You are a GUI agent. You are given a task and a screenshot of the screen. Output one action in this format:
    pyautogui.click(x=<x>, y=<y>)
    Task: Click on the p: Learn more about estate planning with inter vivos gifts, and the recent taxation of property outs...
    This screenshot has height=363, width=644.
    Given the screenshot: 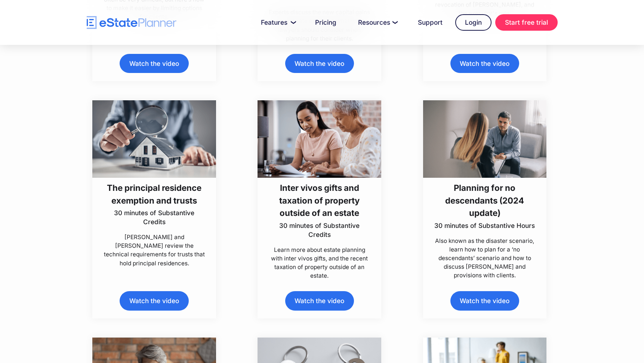 What is the action you would take?
    pyautogui.click(x=319, y=263)
    